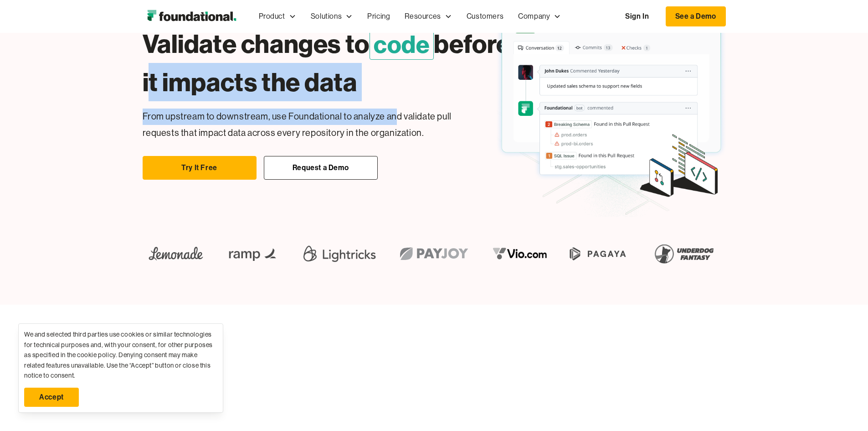 Image resolution: width=868 pixels, height=431 pixels. Describe the element at coordinates (684, 253) in the screenshot. I see `img: Underdog Fantasy Logo` at that location.